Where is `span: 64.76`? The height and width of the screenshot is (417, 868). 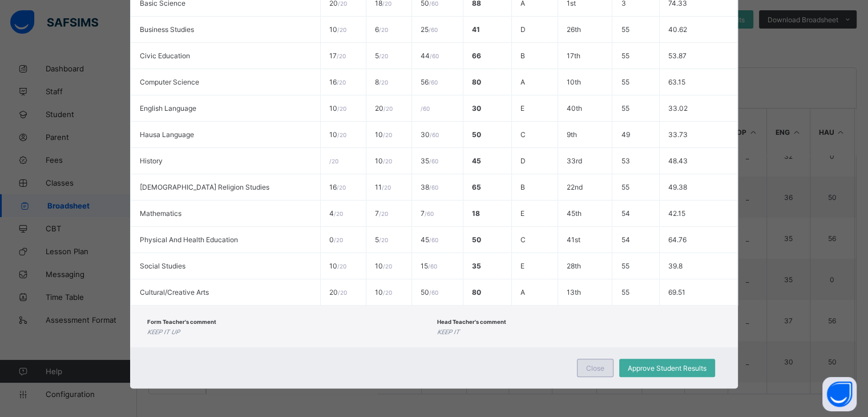
span: 64.76 is located at coordinates (677, 240).